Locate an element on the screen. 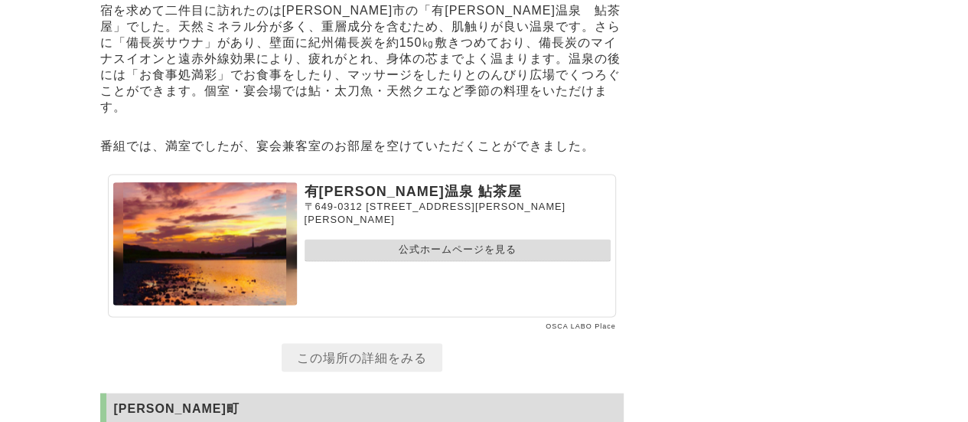 The image size is (968, 422). span: 〒649-0312 is located at coordinates (334, 206).